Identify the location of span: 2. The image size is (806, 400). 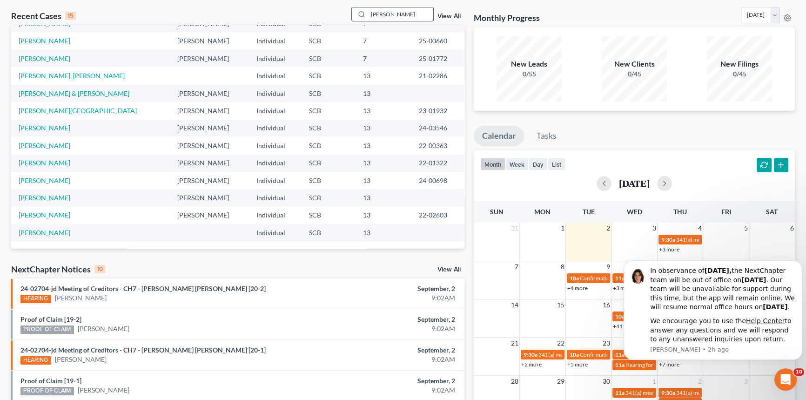
(609, 228).